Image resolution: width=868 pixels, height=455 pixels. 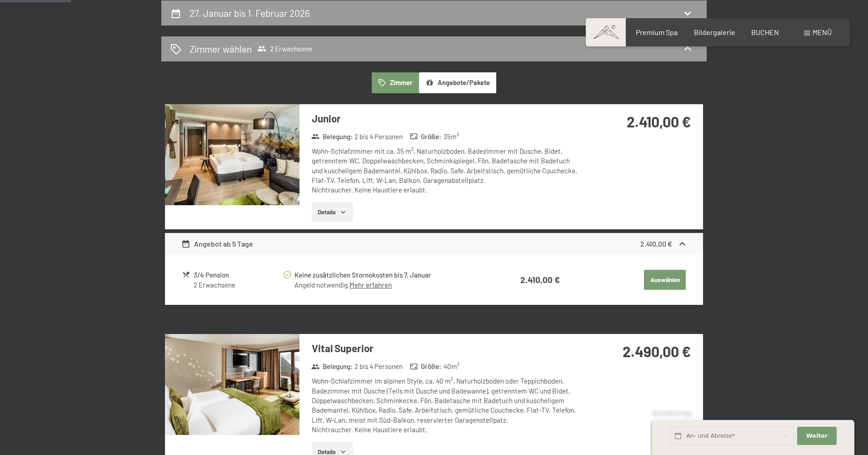 I want to click on div: Wohn-Schlafzimmer mit ca. 35 m², Naturholzboden, Badezimmer mit Dusche, Bidet, getrenntem WC, Dop..., so click(x=447, y=171).